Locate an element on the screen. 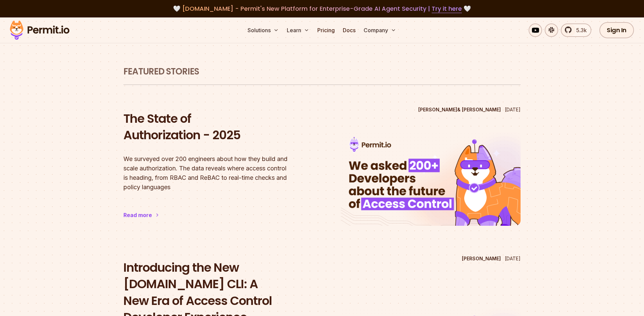  a: Sign In is located at coordinates (616, 30).